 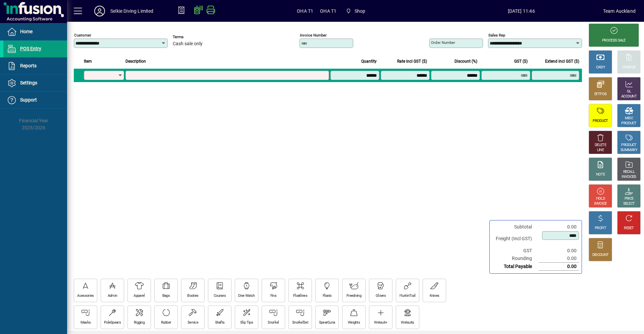 What do you see at coordinates (434, 296) in the screenshot?
I see `div: Knives` at bounding box center [434, 296].